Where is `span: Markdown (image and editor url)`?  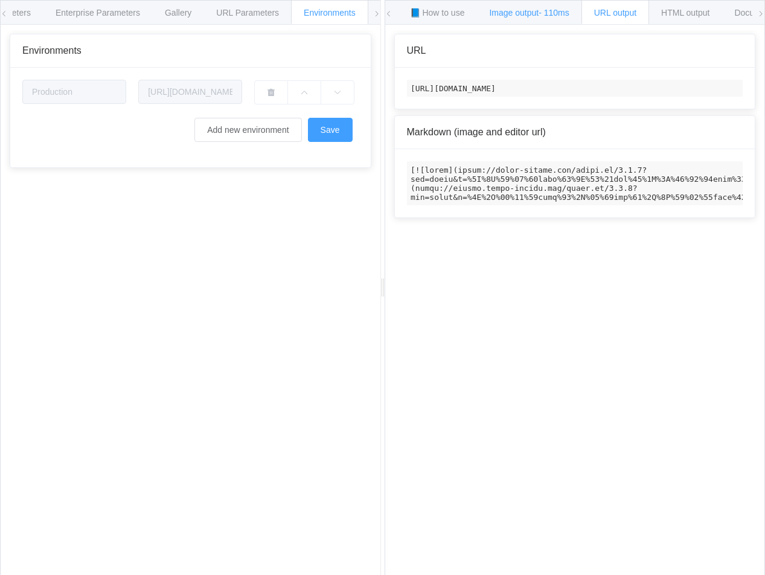 span: Markdown (image and editor url) is located at coordinates (476, 132).